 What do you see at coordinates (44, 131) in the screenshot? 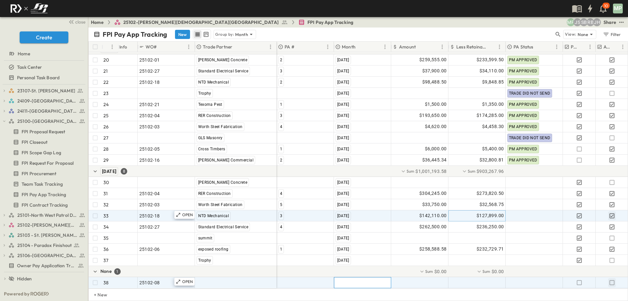
I see `div: FPI Proposal Requesttest` at bounding box center [44, 131].